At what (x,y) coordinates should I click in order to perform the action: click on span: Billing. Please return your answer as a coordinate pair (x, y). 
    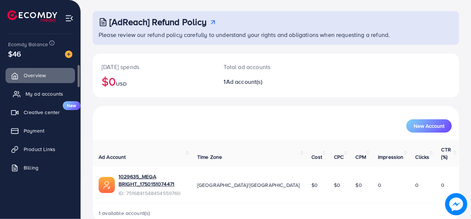
    Looking at the image, I should click on (31, 168).